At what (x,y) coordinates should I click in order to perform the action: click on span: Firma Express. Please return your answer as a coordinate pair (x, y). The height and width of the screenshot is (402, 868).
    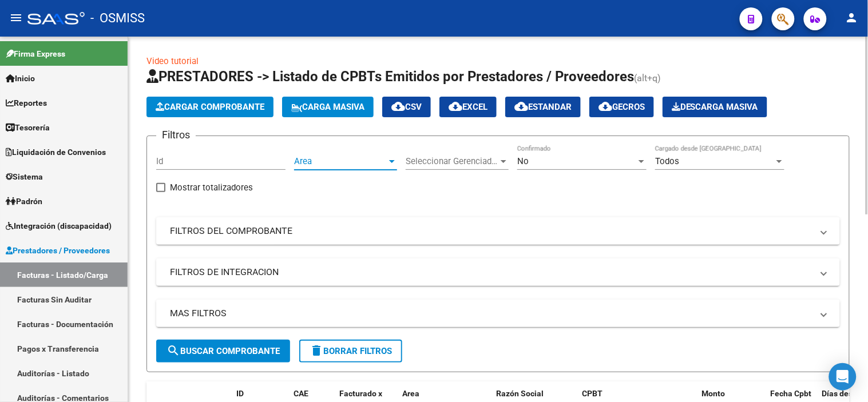
    Looking at the image, I should click on (35, 54).